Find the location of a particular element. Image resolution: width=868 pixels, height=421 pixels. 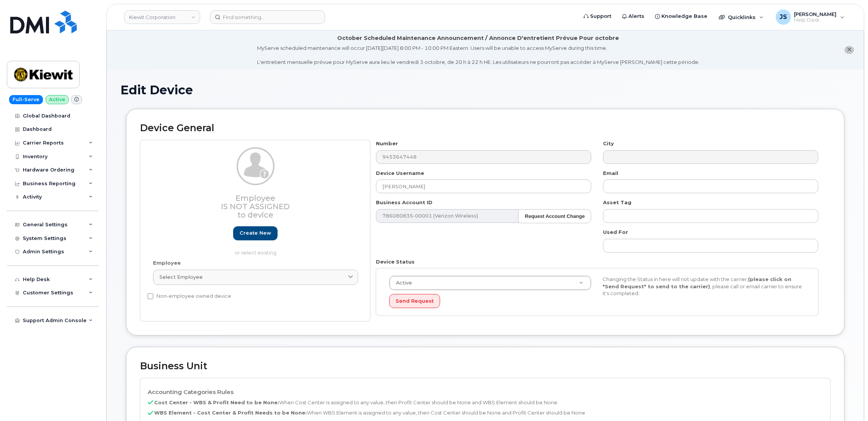

div: Changing the Status in here will not update with the carrier, , please call or email carrier to e... is located at coordinates (703, 286).